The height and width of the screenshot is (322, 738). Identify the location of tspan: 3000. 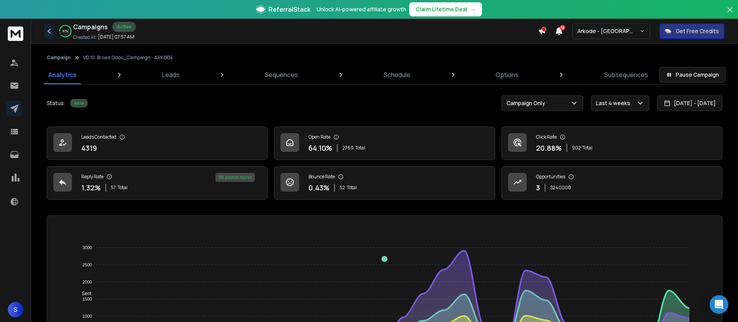
(87, 247).